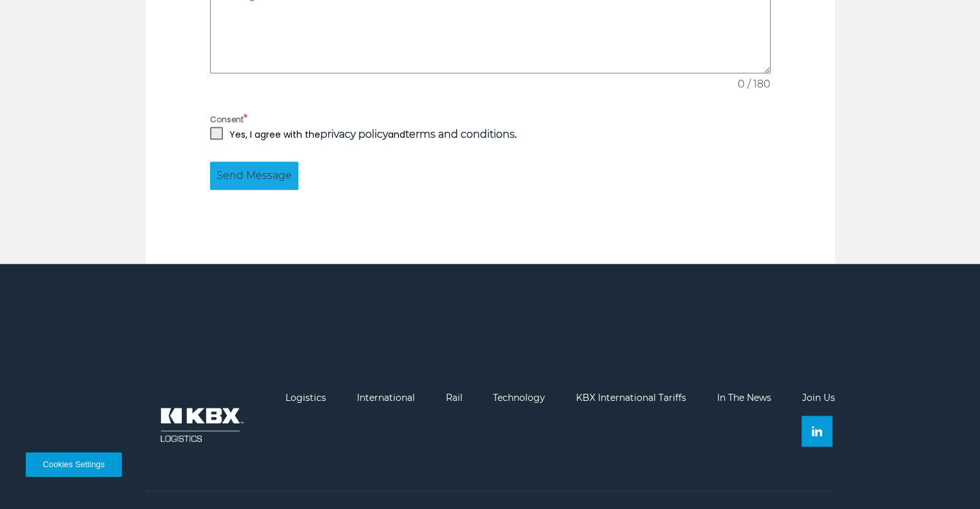 The image size is (980, 509). I want to click on a: Rail, so click(454, 398).